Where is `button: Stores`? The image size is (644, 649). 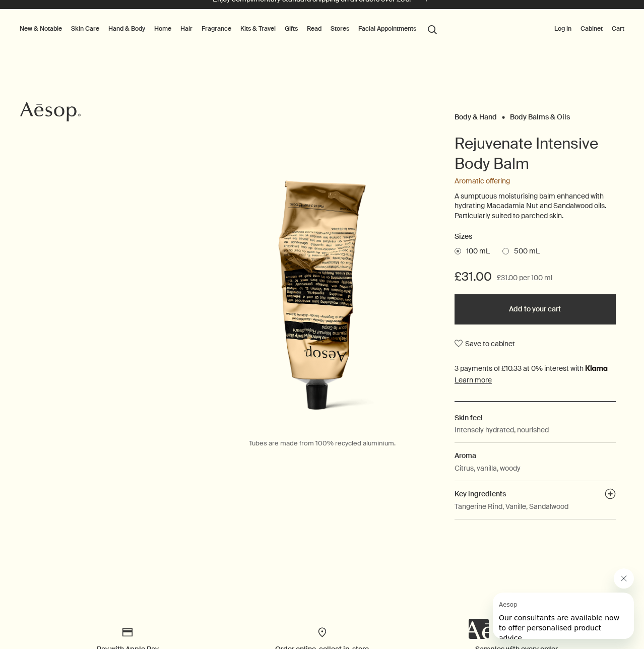
button: Stores is located at coordinates (340, 29).